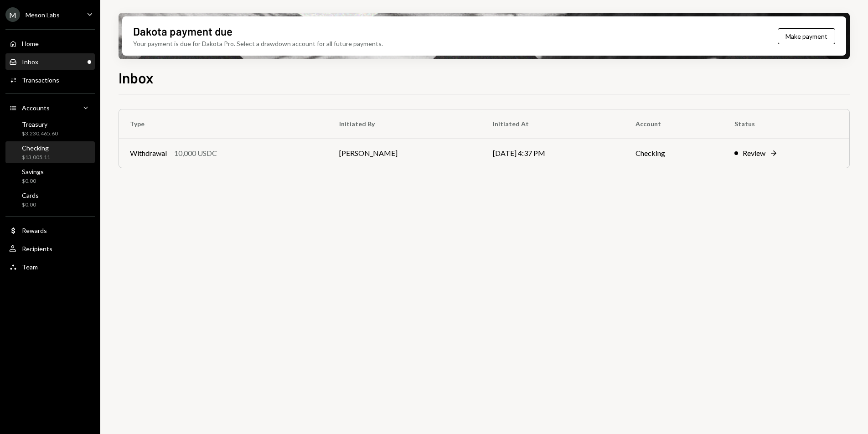  I want to click on div: Transactions, so click(41, 80).